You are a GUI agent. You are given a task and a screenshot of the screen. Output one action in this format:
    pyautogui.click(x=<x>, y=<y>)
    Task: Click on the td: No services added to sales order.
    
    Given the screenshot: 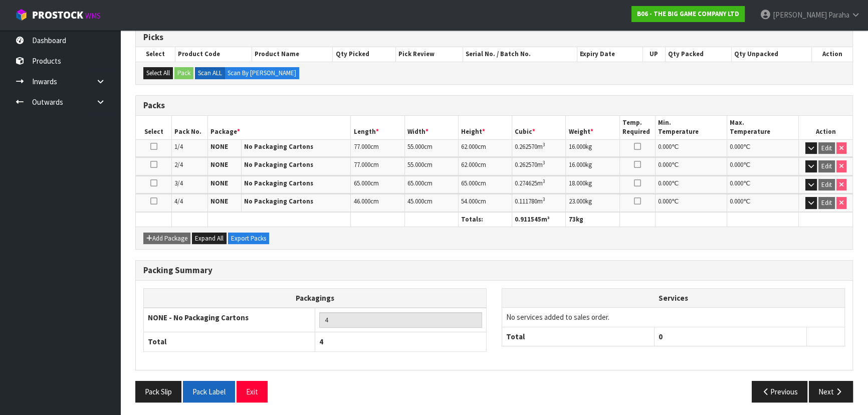 What is the action you would take?
    pyautogui.click(x=673, y=317)
    